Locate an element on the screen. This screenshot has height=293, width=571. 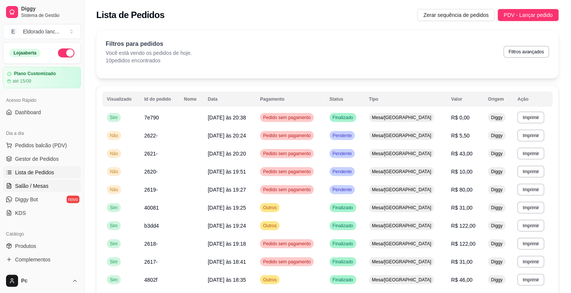
th: Valor is located at coordinates (465, 99).